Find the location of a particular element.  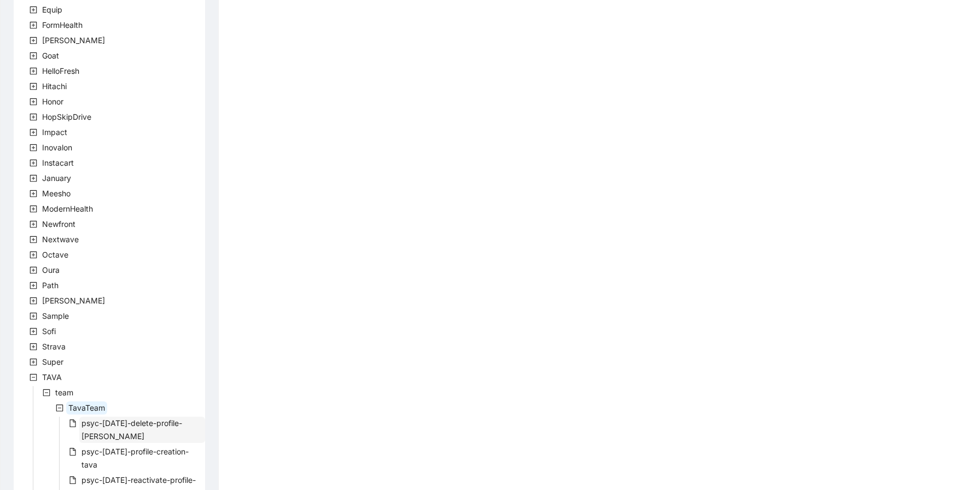

span: Goat is located at coordinates (51, 56).